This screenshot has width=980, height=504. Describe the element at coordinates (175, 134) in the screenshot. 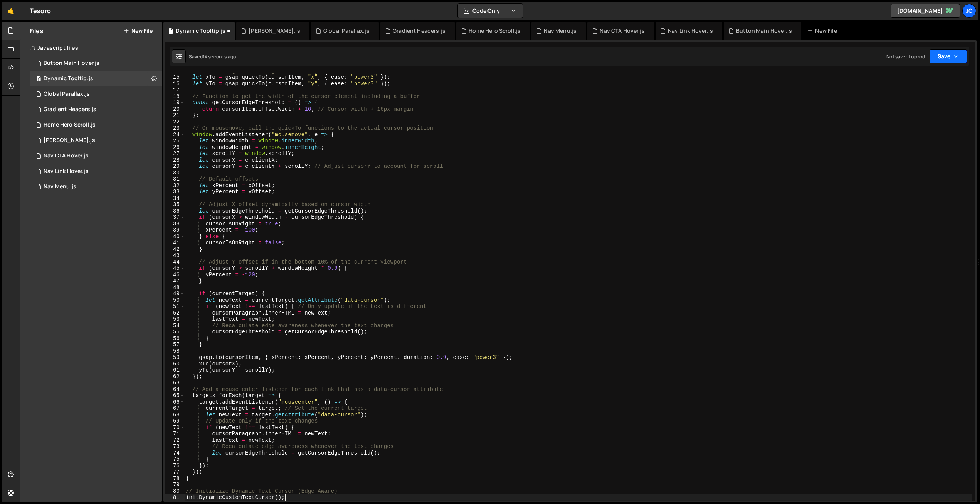

I see `div: 24` at that location.